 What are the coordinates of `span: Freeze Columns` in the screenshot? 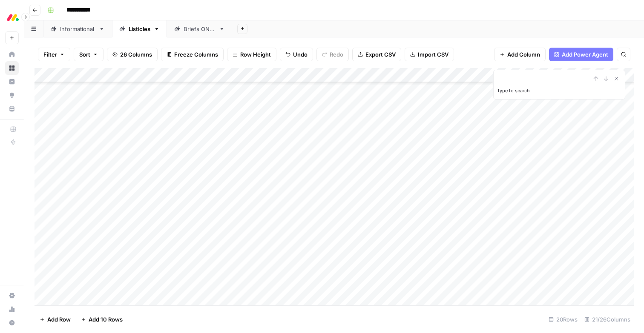 It's located at (196, 54).